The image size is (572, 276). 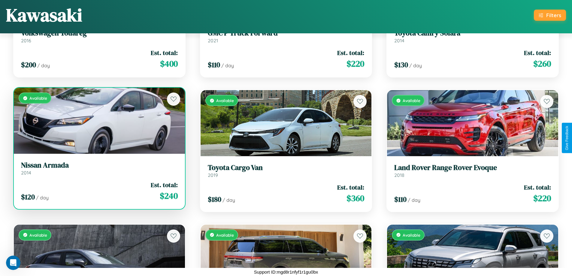 I want to click on a: Nissan Armada2014, so click(x=99, y=168).